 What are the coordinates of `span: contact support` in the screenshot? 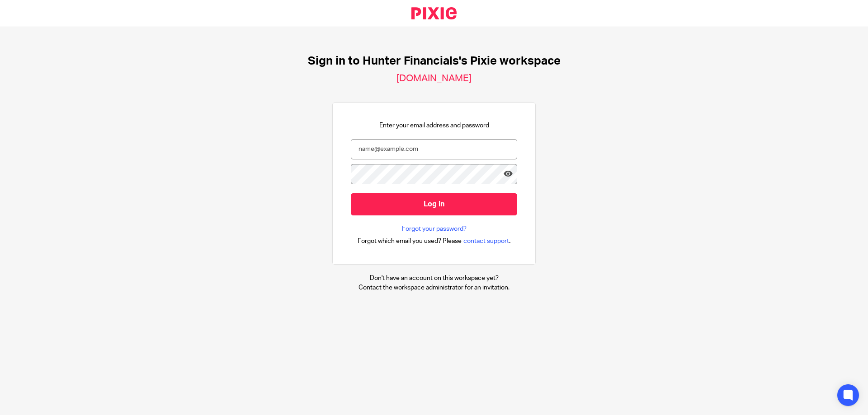 It's located at (486, 241).